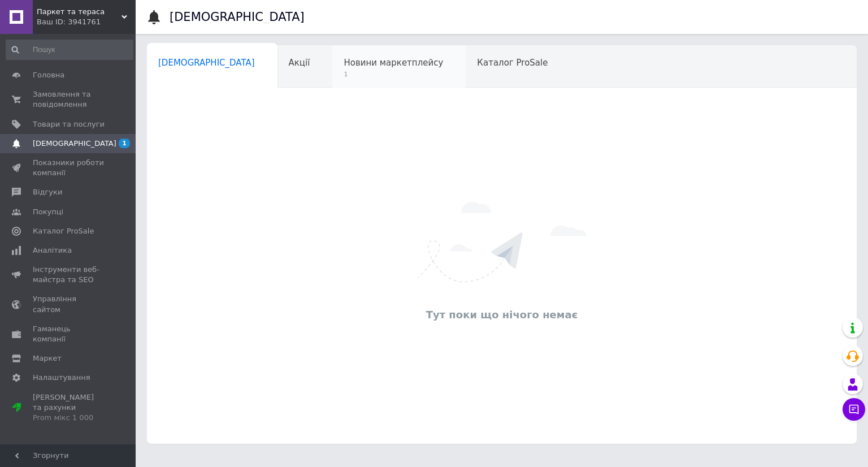  I want to click on span: Показники роботи компанії, so click(68, 168).